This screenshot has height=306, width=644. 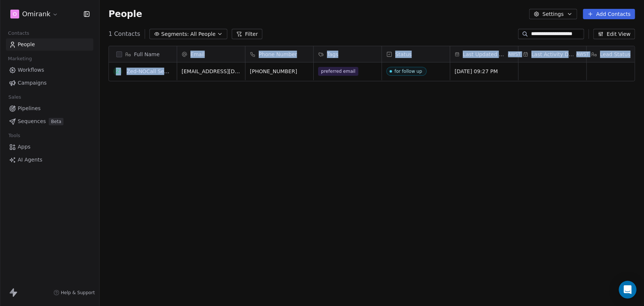 I want to click on button: Filter, so click(x=247, y=34).